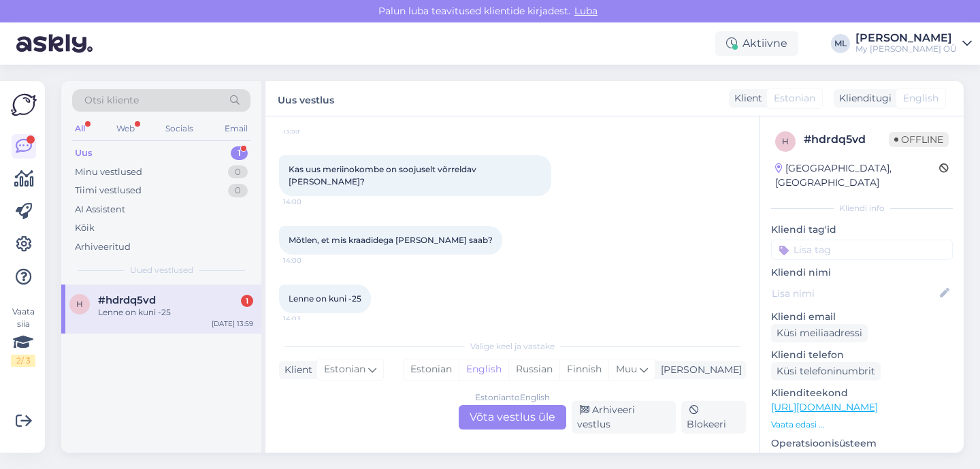 Image resolution: width=980 pixels, height=469 pixels. I want to click on div: Kõik, so click(84, 228).